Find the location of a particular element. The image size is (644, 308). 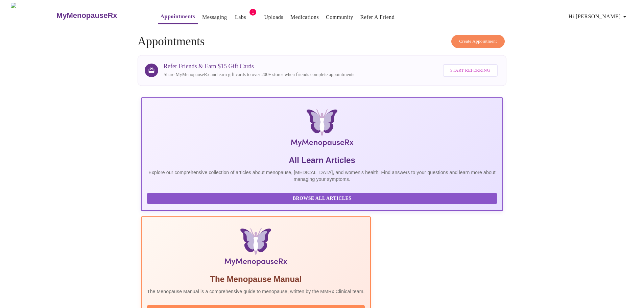

h4: Appointments is located at coordinates (322, 41).